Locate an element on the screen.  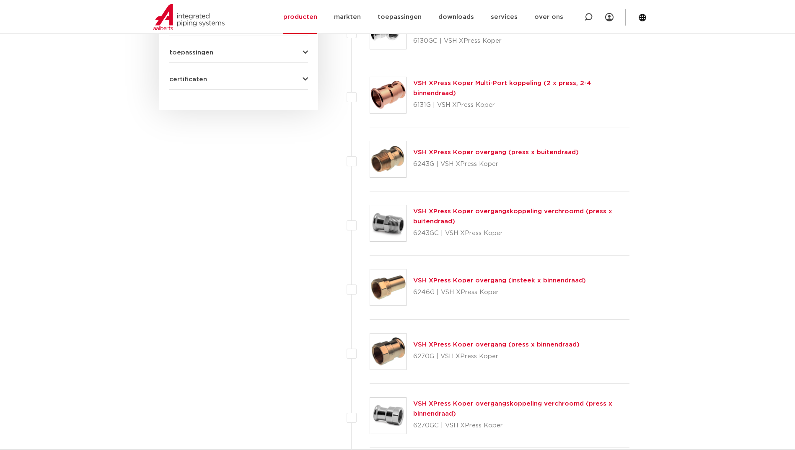
span: certificaten is located at coordinates (188, 79).